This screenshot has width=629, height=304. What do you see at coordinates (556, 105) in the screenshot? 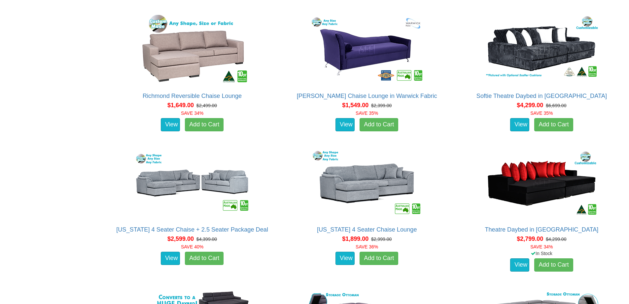
I see `del: $6,699.00` at bounding box center [556, 105].